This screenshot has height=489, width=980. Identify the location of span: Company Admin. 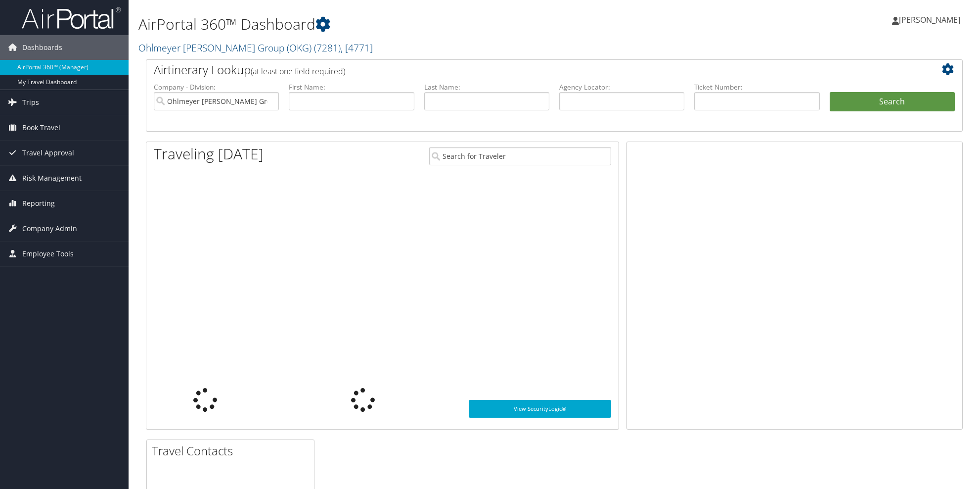
(49, 229).